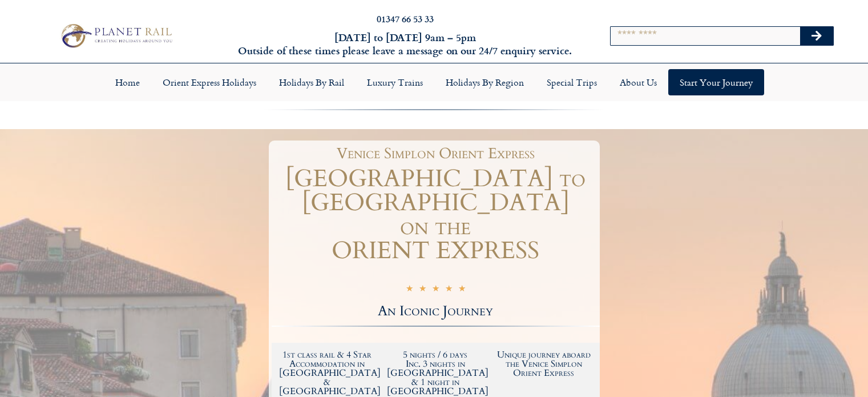 Image resolution: width=868 pixels, height=397 pixels. What do you see at coordinates (435, 289) in the screenshot?
I see `div: 5/5` at bounding box center [435, 289].